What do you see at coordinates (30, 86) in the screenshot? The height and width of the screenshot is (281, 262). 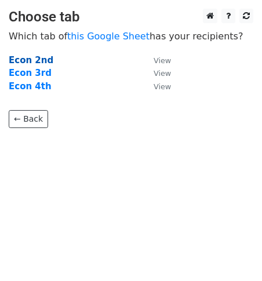 I see `strong: Econ 4th` at bounding box center [30, 86].